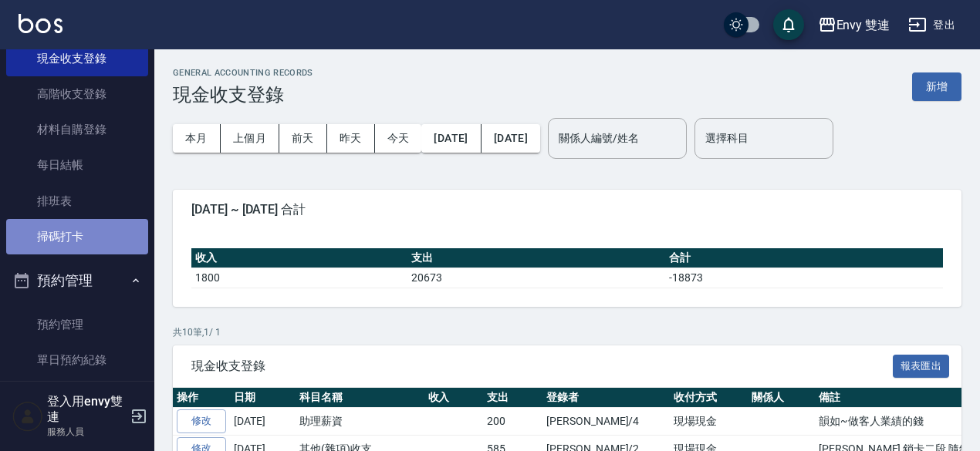 The height and width of the screenshot is (451, 980). Describe the element at coordinates (921, 365) in the screenshot. I see `a: 報表匯出` at that location.